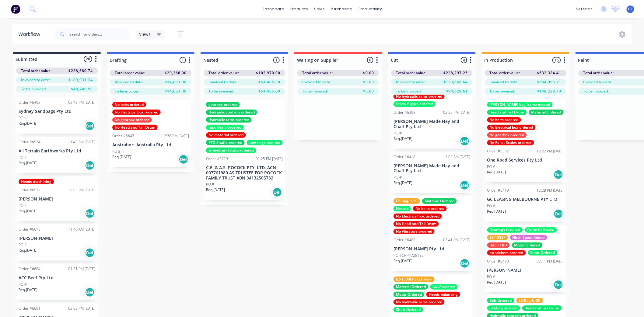 The image size is (644, 317). Describe the element at coordinates (273, 9) in the screenshot. I see `a: dashboard` at that location.